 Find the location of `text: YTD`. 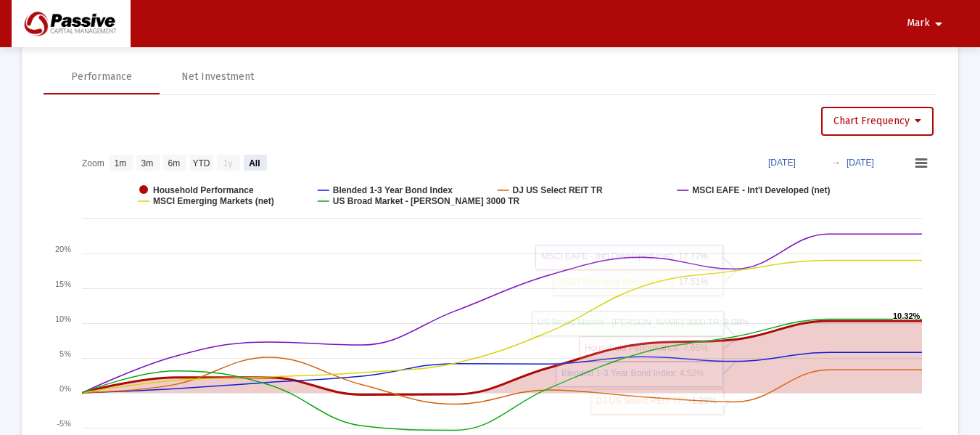

text: YTD is located at coordinates (201, 163).